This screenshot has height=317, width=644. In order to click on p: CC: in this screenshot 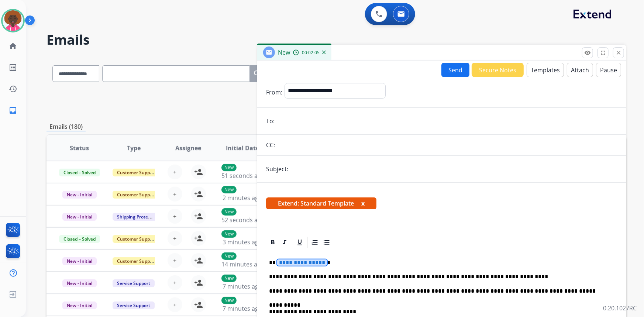, I will do `click(271, 145)`.